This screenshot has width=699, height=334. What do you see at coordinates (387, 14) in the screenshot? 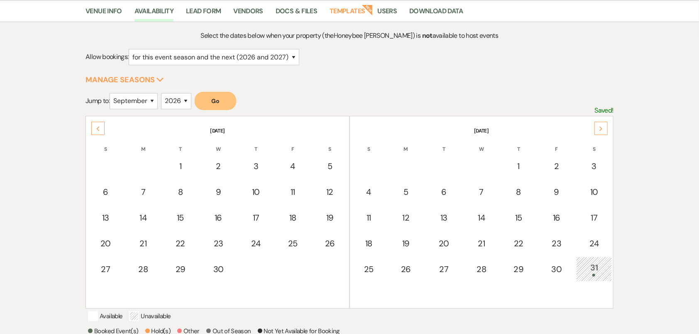
I see `a: Users` at bounding box center [387, 14].